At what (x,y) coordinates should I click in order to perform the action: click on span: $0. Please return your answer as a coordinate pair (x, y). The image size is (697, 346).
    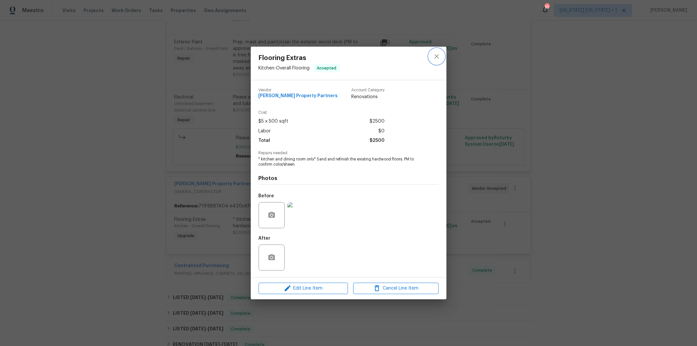
    Looking at the image, I should click on (382, 131).